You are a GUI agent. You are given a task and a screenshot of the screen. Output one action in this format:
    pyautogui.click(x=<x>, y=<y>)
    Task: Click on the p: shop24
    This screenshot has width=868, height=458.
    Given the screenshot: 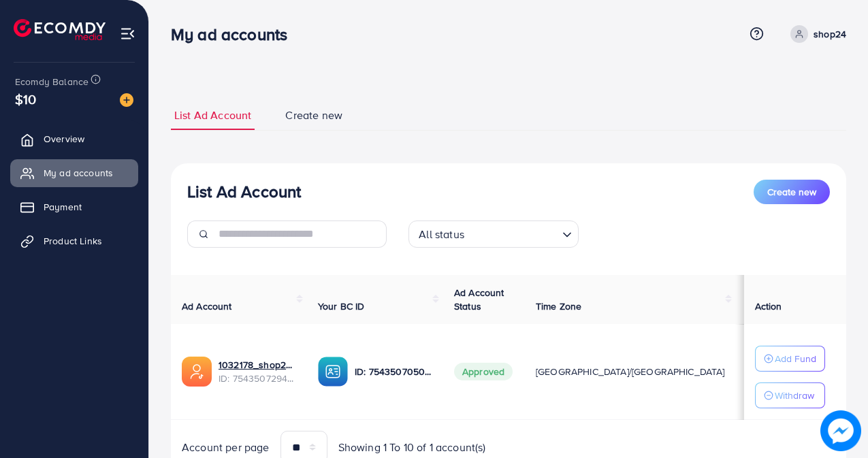 What is the action you would take?
    pyautogui.click(x=830, y=34)
    